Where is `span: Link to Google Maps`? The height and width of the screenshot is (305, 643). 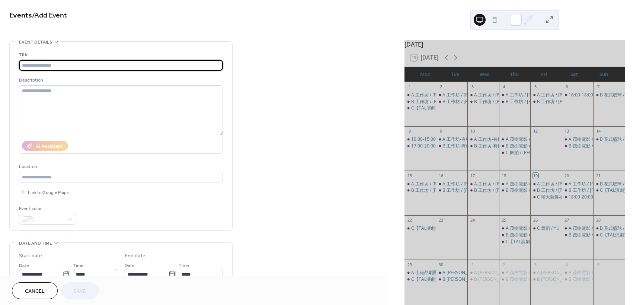
span: Link to Google Maps is located at coordinates (48, 192).